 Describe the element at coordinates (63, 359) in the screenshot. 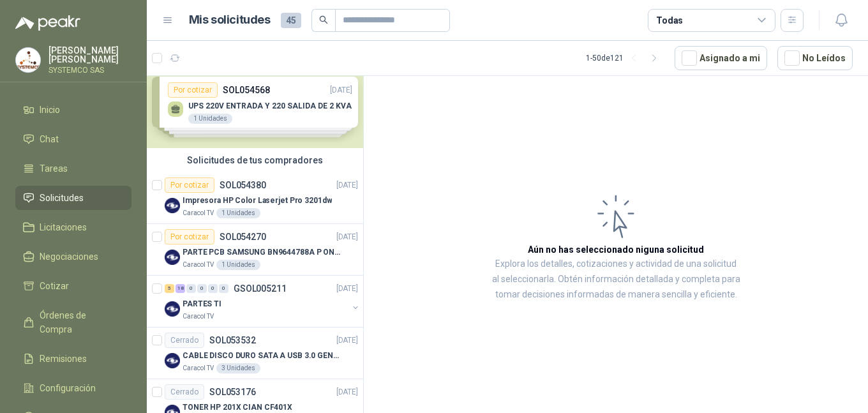

I see `span: Remisiones` at that location.